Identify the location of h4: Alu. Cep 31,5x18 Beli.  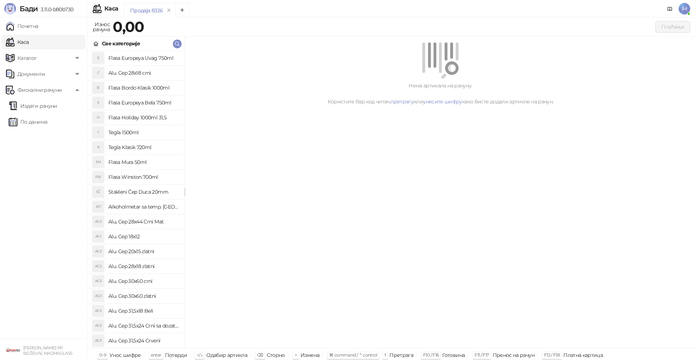
(144, 311).